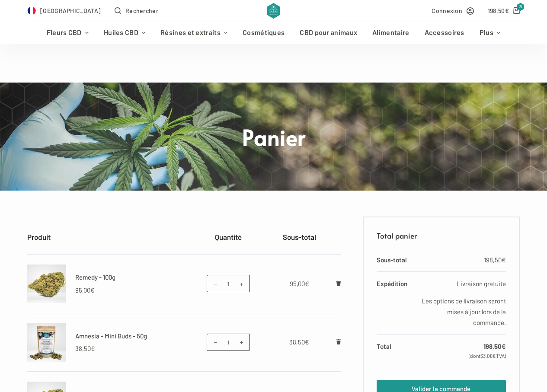  What do you see at coordinates (109, 237) in the screenshot?
I see `th: Produit` at bounding box center [109, 237].